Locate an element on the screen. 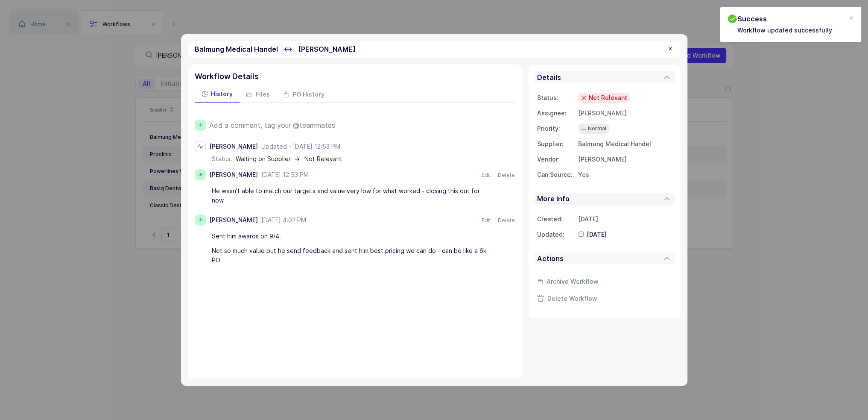  td: Assignee: is located at coordinates (555, 113).